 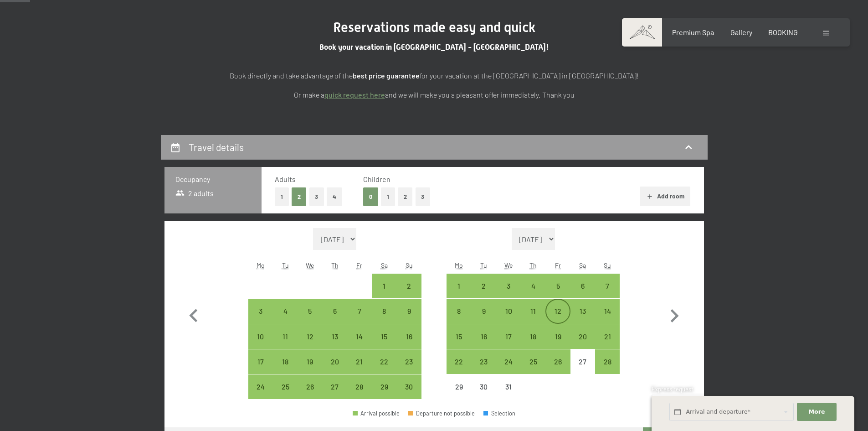 I want to click on abbr: Thursday, so click(x=533, y=265).